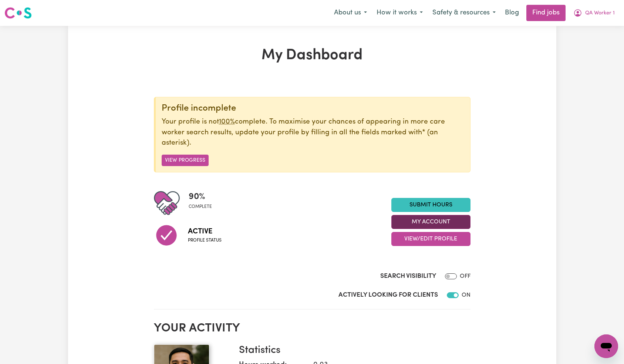  I want to click on a: Submit Hours, so click(431, 205).